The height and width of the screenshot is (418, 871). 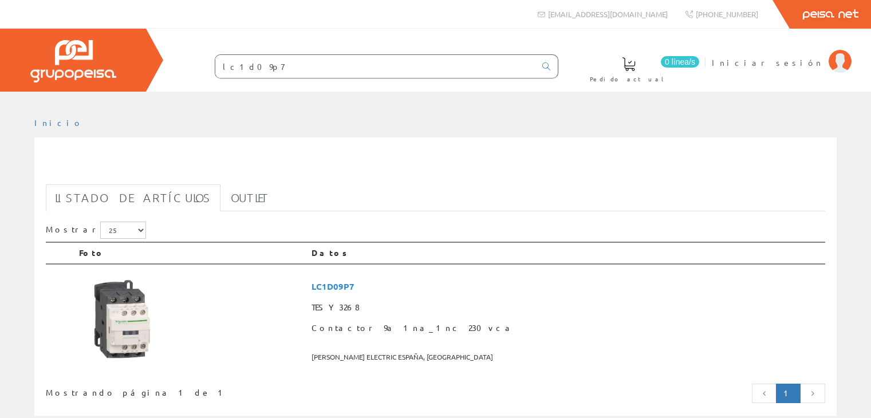 What do you see at coordinates (629, 79) in the screenshot?
I see `span: Pedido actual` at bounding box center [629, 79].